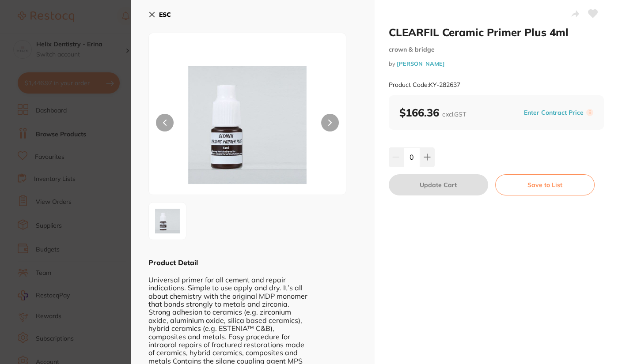 This screenshot has height=364, width=618. What do you see at coordinates (159, 15) in the screenshot?
I see `button: ESC` at bounding box center [159, 15].